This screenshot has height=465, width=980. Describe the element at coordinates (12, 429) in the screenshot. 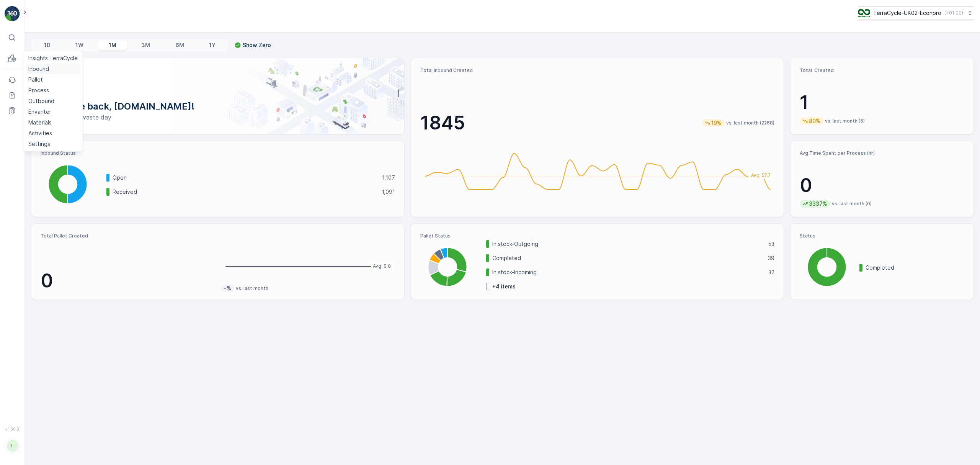

I see `span: v 1.50.3` at that location.